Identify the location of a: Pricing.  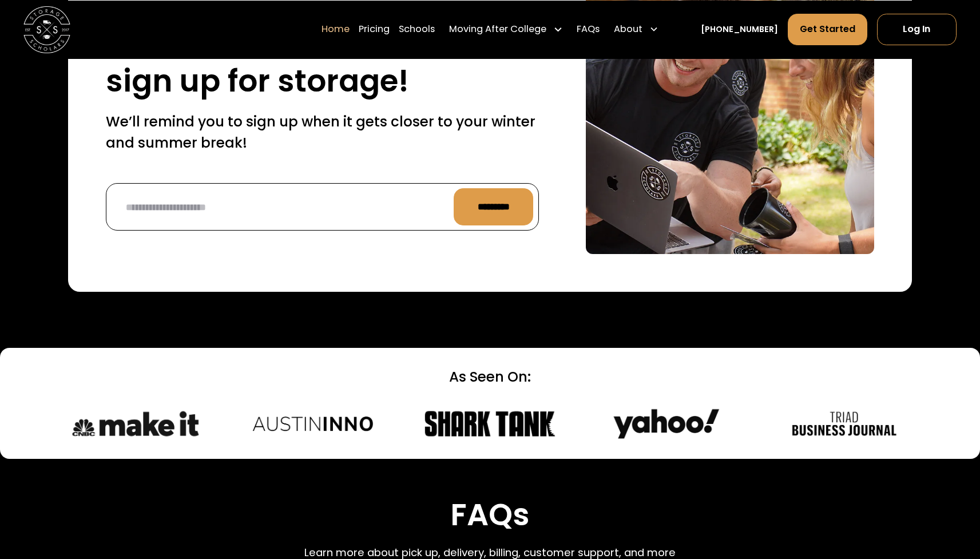
(374, 29).